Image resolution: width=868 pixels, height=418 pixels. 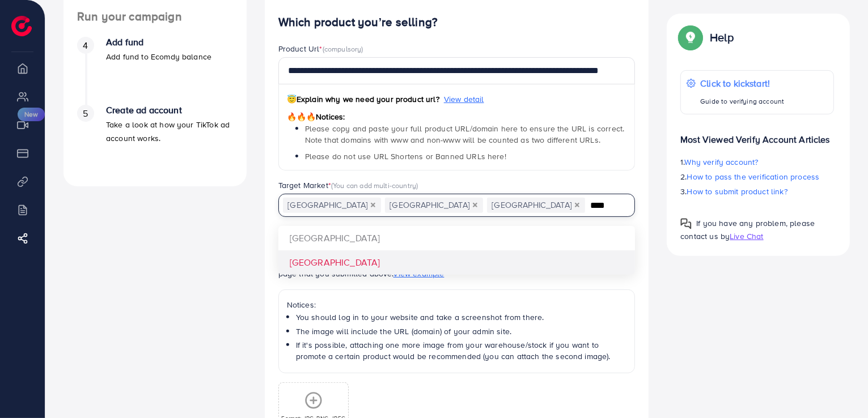 I want to click on span: If you have any problem, please contact us by, so click(x=748, y=230).